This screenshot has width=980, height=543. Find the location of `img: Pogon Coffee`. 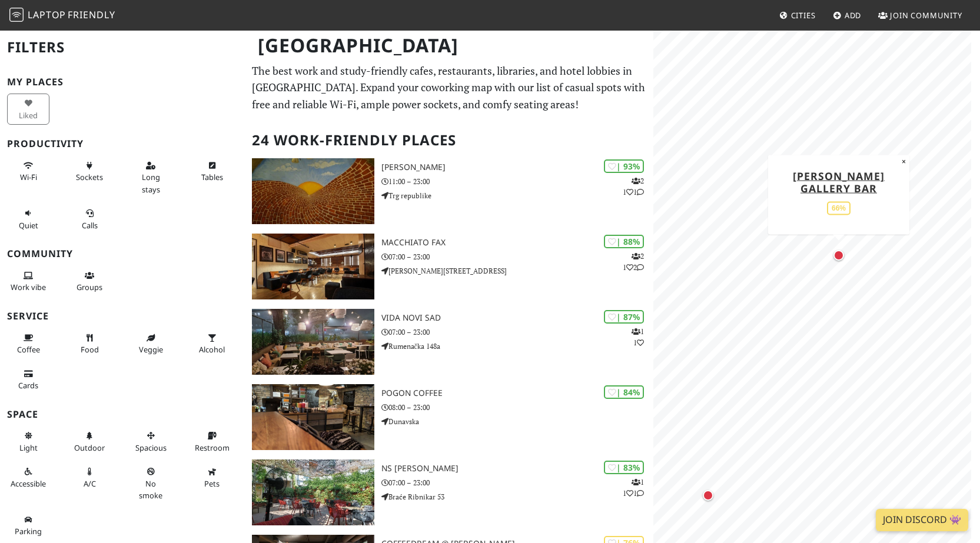

img: Pogon Coffee is located at coordinates (312, 417).